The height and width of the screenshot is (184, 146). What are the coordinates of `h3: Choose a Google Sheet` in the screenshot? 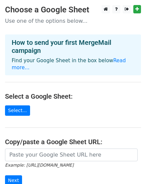 It's located at (73, 10).